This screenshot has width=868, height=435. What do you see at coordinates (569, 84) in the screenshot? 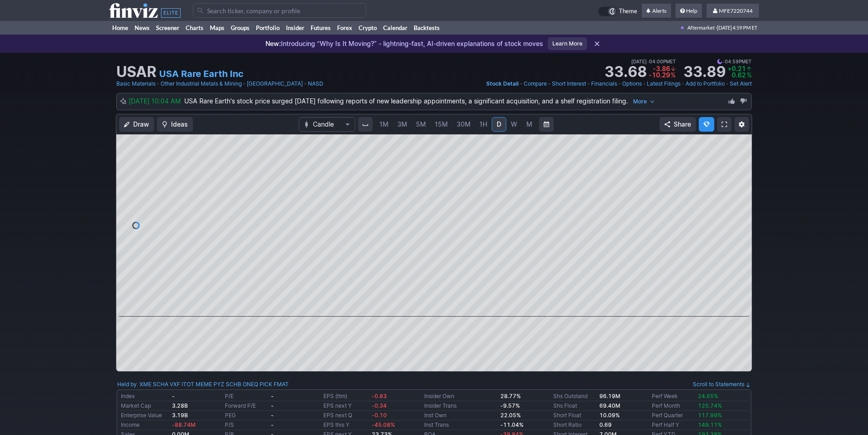
I see `a: Short Interest` at bounding box center [569, 84].